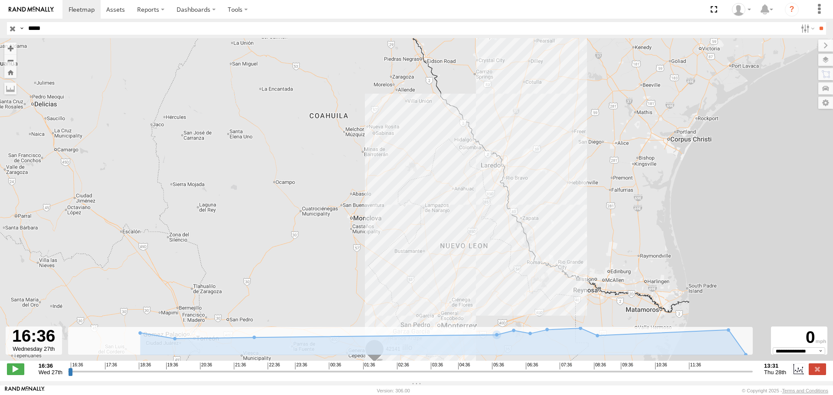  What do you see at coordinates (464, 366) in the screenshot?
I see `span: 04:36` at bounding box center [464, 366].